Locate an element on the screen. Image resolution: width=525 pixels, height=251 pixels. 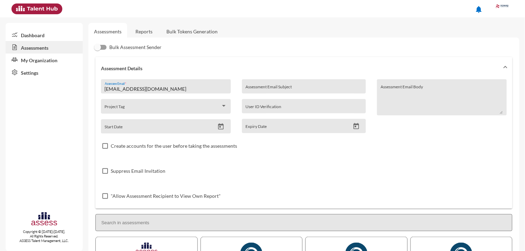
img: assesscompany-logo.png is located at coordinates (44, 220).